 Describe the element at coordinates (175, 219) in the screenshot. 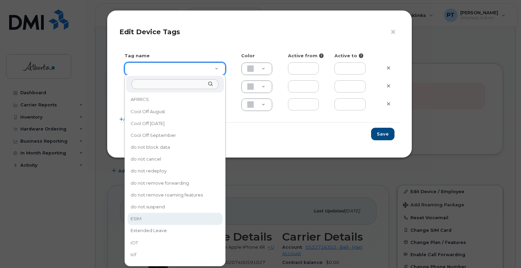

I see `div: ESIM` at that location.